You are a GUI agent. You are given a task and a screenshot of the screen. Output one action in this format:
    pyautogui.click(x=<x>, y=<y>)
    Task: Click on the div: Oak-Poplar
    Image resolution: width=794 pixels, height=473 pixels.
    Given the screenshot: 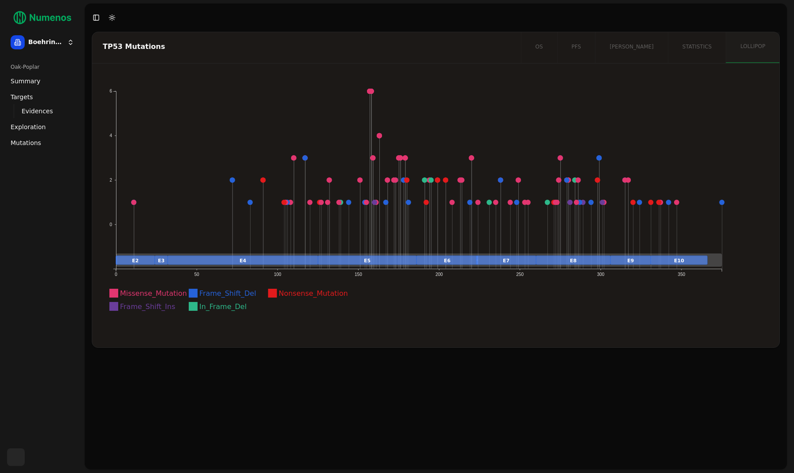 What is the action you would take?
    pyautogui.click(x=42, y=67)
    